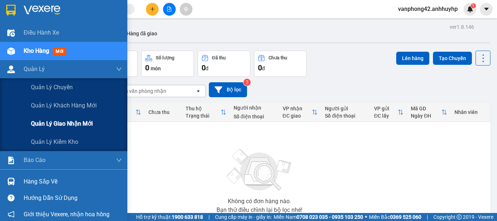  I want to click on span: Giới thiệu Vexere, nhận hoa hồng, so click(67, 214).